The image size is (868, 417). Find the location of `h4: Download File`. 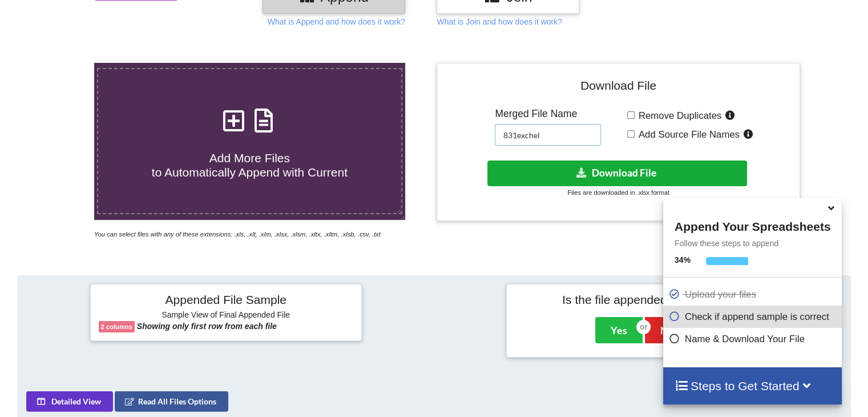

h4: Download File is located at coordinates (618, 87).